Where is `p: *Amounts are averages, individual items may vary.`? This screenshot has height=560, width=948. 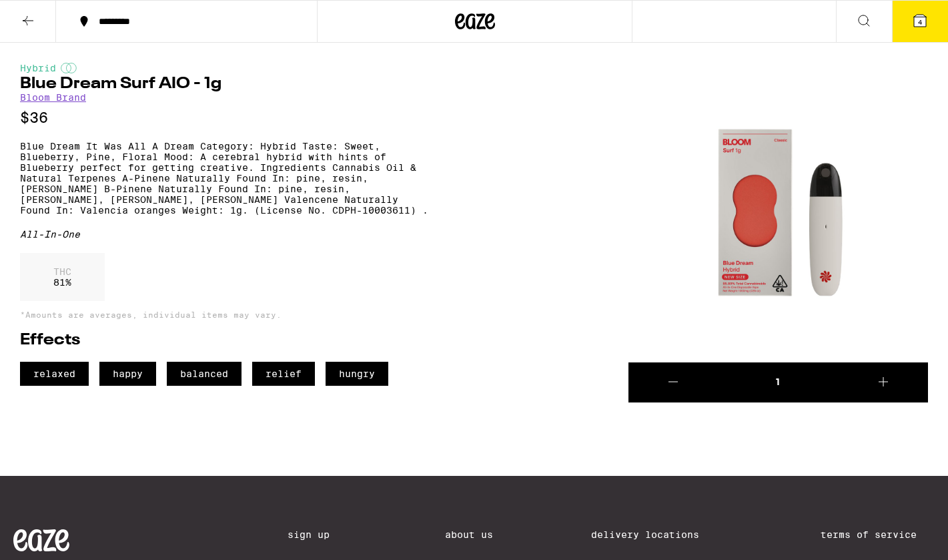 p: *Amounts are averages, individual items may vary. is located at coordinates (225, 315).